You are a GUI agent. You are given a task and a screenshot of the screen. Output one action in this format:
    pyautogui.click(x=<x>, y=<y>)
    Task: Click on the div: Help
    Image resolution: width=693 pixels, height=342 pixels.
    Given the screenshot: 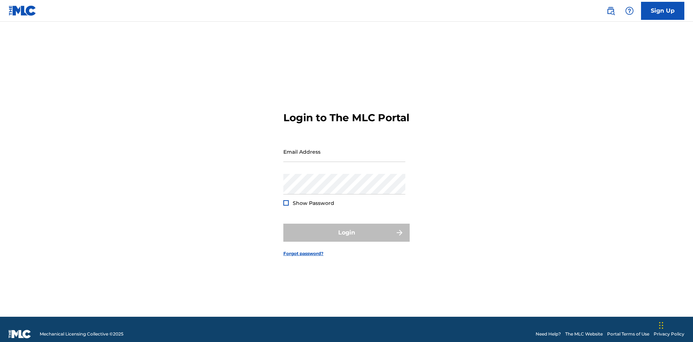 What is the action you would take?
    pyautogui.click(x=629, y=11)
    